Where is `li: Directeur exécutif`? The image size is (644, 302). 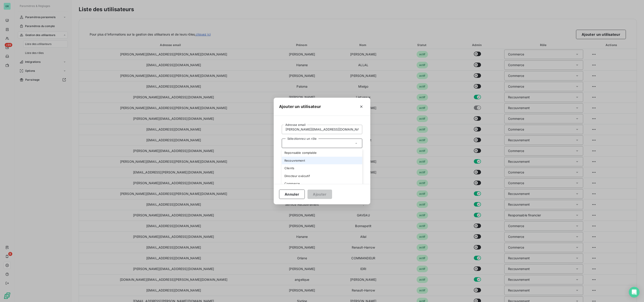 li: Directeur exécutif is located at coordinates (322, 176).